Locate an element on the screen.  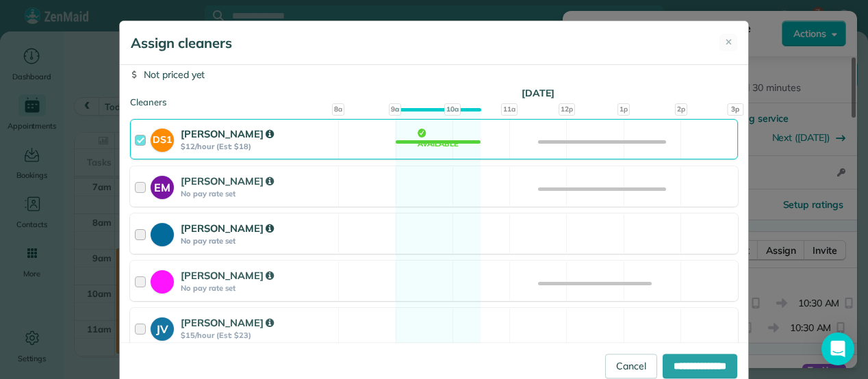
strong: JV is located at coordinates (162, 327).